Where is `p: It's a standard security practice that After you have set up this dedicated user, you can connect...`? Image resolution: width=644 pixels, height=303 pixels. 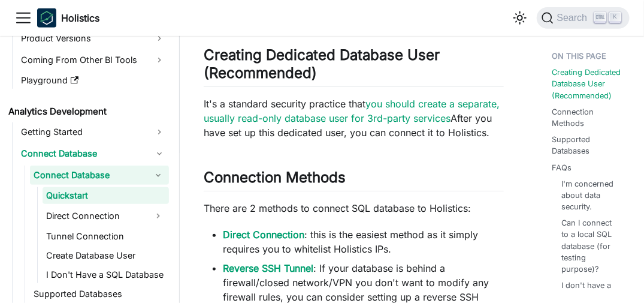 p: It's a standard security practice that After you have set up this dedicated user, you can connect... is located at coordinates (353, 118).